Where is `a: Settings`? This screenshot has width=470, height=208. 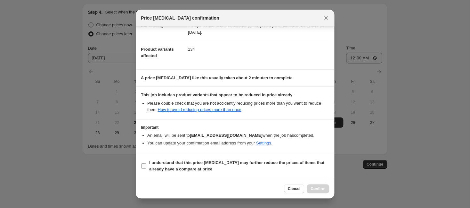
a: Settings is located at coordinates (264, 143).